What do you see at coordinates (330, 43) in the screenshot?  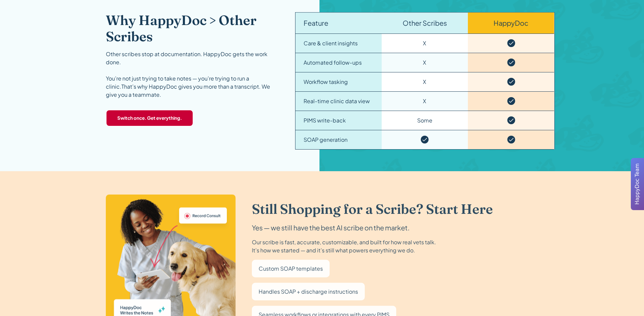 I see `div: Care & client insights` at bounding box center [330, 43].